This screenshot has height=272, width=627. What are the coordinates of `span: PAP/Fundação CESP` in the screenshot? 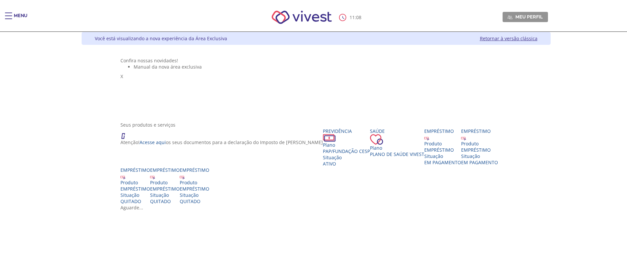 It's located at (346, 151).